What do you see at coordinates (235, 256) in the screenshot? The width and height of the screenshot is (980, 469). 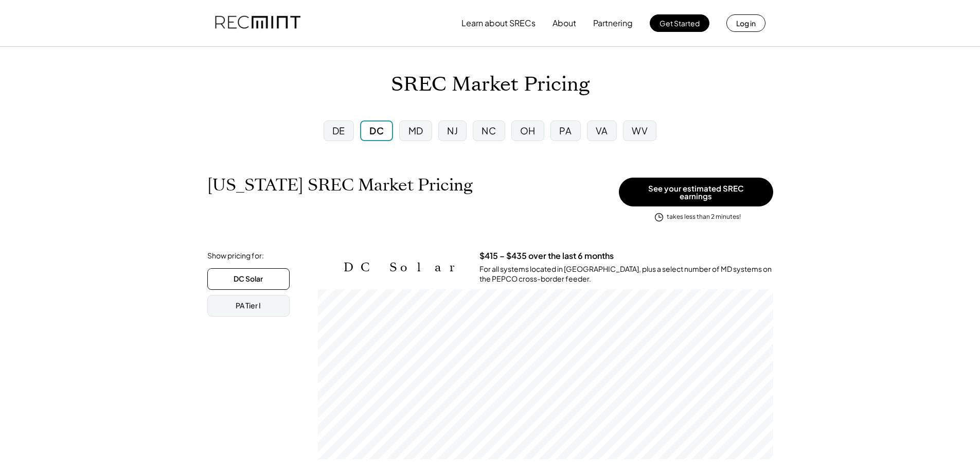 I see `div: Show pricing for:` at bounding box center [235, 256].